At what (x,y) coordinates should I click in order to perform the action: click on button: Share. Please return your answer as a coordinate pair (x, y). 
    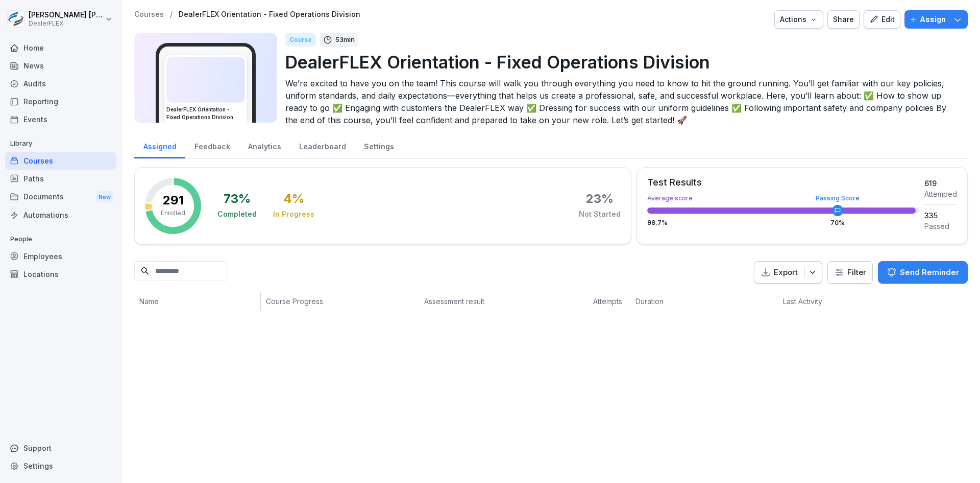
    Looking at the image, I should click on (844, 19).